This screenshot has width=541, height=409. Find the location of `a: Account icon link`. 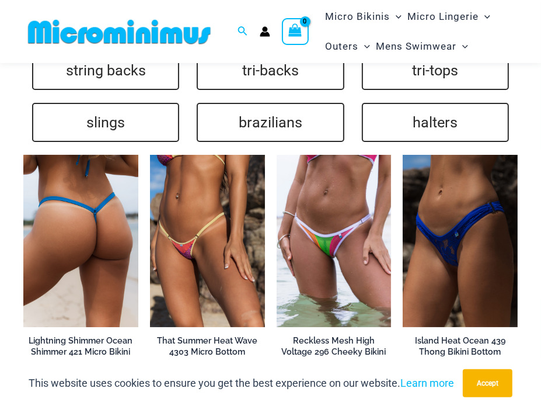

a: Account icon link is located at coordinates (265, 32).